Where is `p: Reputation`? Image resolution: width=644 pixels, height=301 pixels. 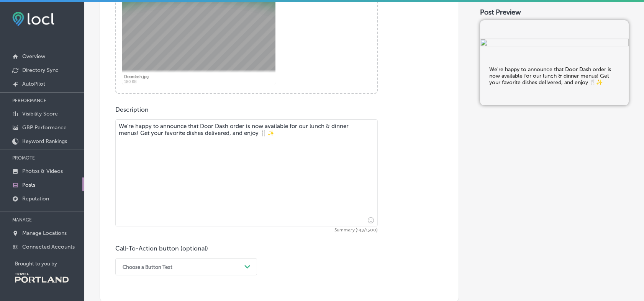 p: Reputation is located at coordinates (36, 199).